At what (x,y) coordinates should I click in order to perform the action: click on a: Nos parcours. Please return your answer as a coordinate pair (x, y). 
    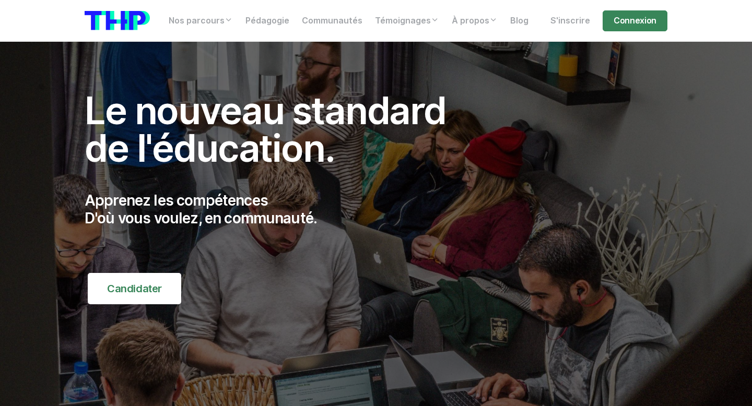
    Looking at the image, I should click on (200, 21).